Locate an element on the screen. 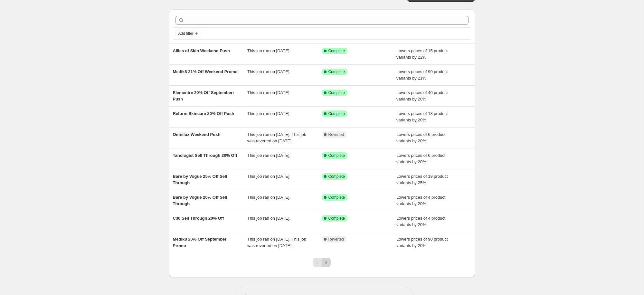  span: Reform Skincare 20% Off Push is located at coordinates (204, 113).